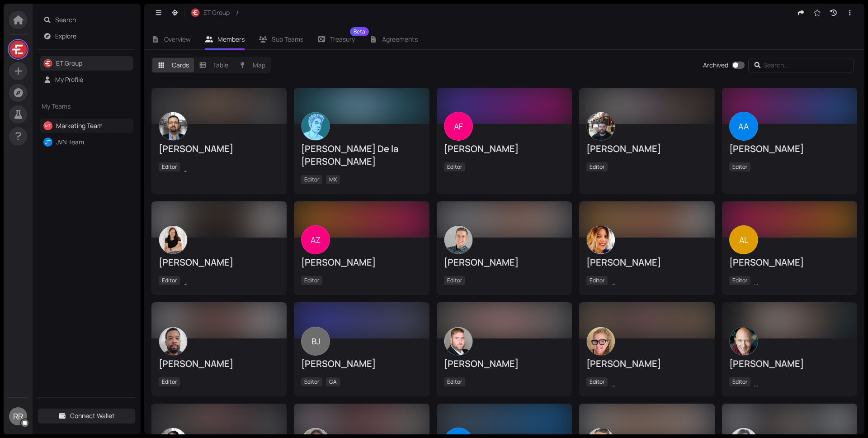 Image resolution: width=868 pixels, height=438 pixels. I want to click on img: ZPzRJDT30f.jpeg, so click(601, 126).